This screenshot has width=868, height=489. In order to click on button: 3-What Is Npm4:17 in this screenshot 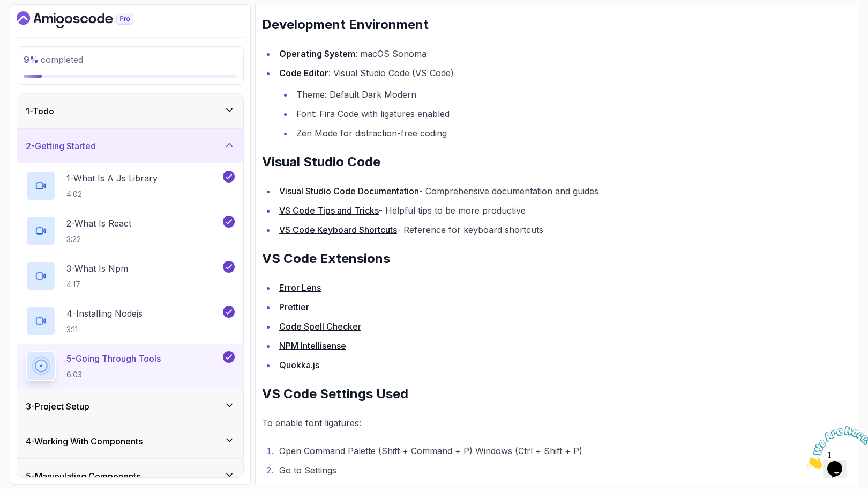, I will do `click(131, 276)`.